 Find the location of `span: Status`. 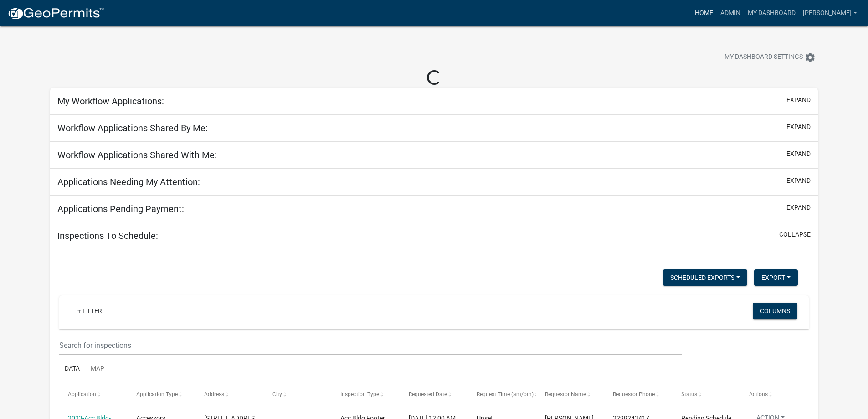

span: Status is located at coordinates (689, 395).